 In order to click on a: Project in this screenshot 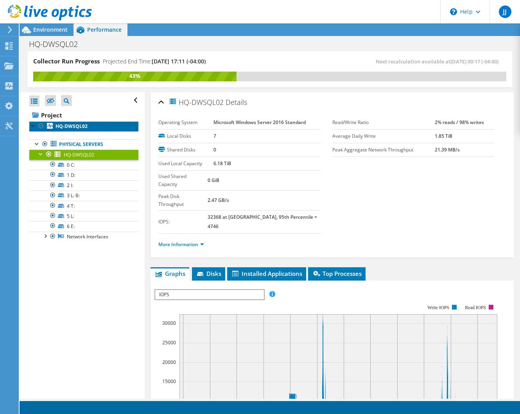, I will do `click(84, 115)`.